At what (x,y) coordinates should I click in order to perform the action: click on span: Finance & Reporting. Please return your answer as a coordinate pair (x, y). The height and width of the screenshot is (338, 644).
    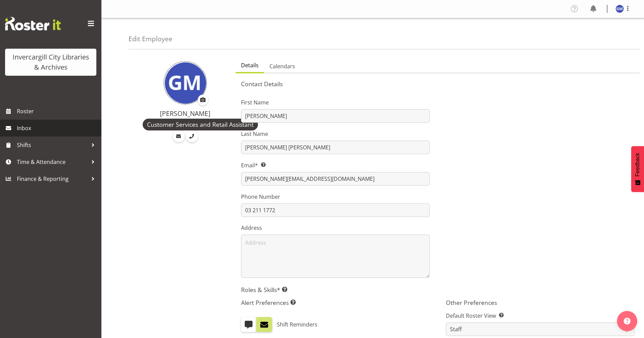
    Looking at the image, I should click on (52, 179).